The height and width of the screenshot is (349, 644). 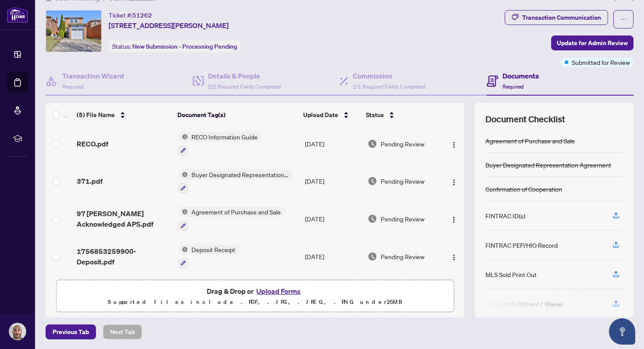 I want to click on div: FINTRAC PEP/HIO Record, so click(x=521, y=245).